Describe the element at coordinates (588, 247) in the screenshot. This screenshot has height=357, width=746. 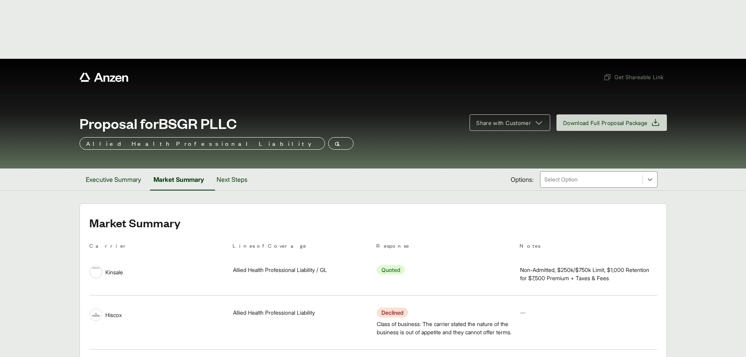
I see `th: Notes` at that location.